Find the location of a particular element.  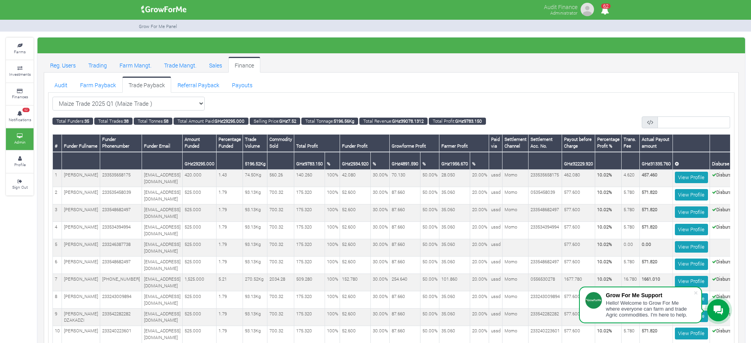

small: Total Funders: is located at coordinates (73, 121).